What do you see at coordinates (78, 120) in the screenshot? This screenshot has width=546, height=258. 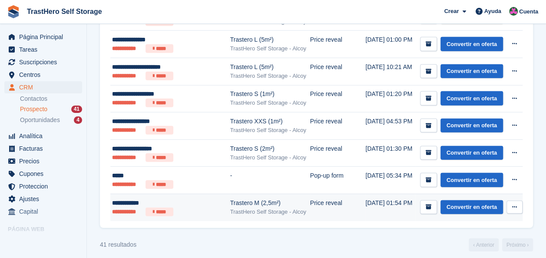 I see `div: 4` at bounding box center [78, 120].